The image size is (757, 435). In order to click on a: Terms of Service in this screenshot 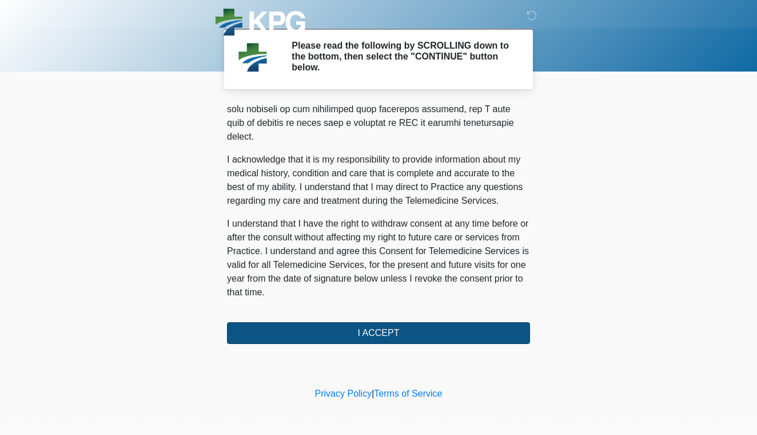, I will do `click(408, 393)`.